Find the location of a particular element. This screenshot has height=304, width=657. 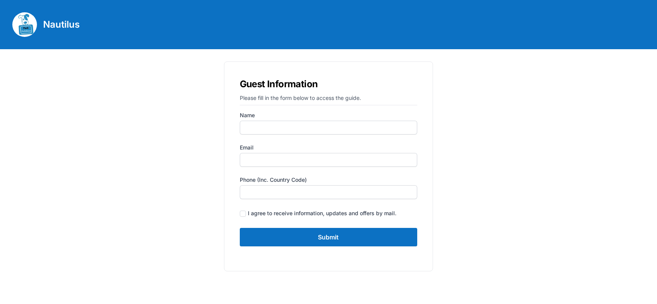

h3: Nautilus is located at coordinates (61, 25).